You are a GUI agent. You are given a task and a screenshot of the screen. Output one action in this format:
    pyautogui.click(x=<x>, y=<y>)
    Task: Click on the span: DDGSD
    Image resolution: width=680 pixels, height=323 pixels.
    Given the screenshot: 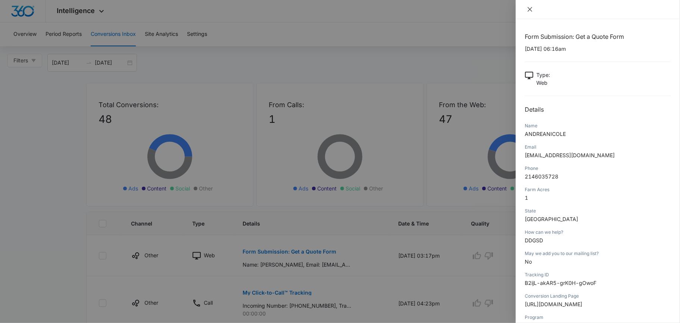 What is the action you would take?
    pyautogui.click(x=533, y=240)
    